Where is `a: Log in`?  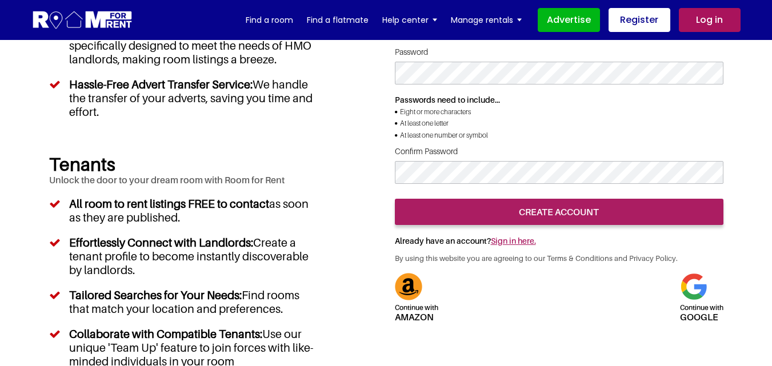
a: Log in is located at coordinates (710, 20).